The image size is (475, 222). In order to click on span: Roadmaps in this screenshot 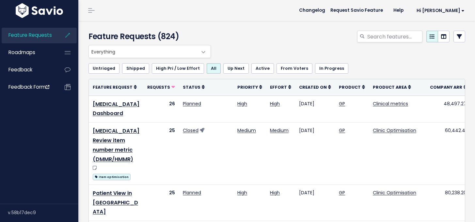, I will do `click(22, 52)`.